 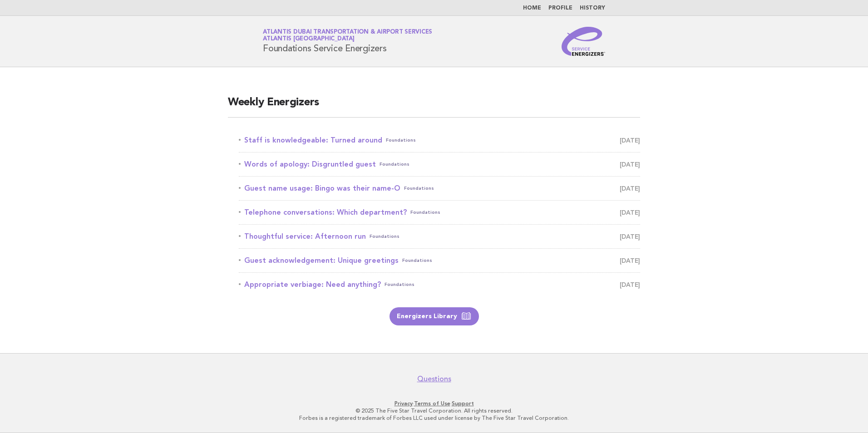 What do you see at coordinates (560, 8) in the screenshot?
I see `a: Profile` at bounding box center [560, 8].